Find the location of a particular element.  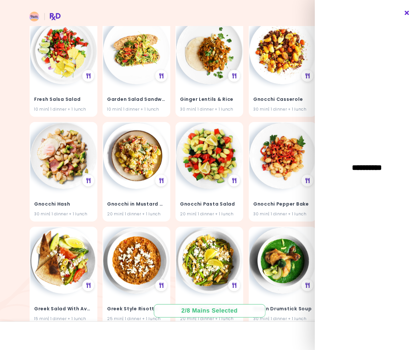

img: RxDiet is located at coordinates (45, 17).